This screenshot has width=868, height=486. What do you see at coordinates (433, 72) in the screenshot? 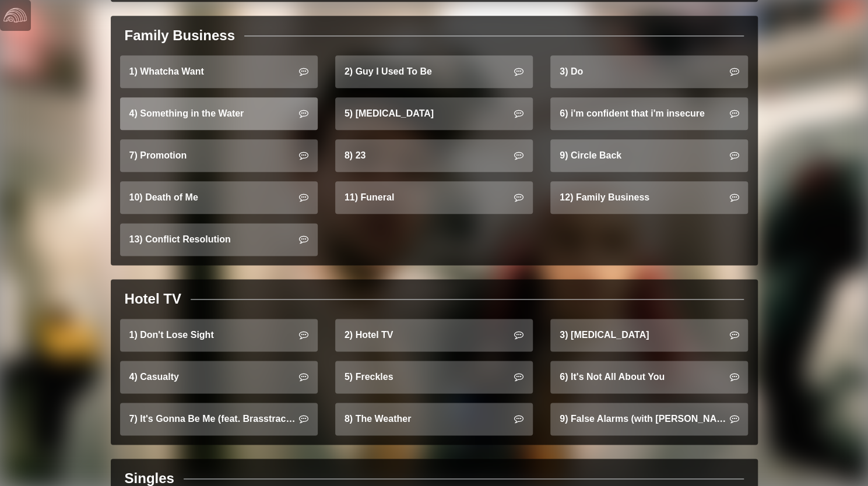
I see `a: 2) Guy I Used To Be` at bounding box center [433, 72].